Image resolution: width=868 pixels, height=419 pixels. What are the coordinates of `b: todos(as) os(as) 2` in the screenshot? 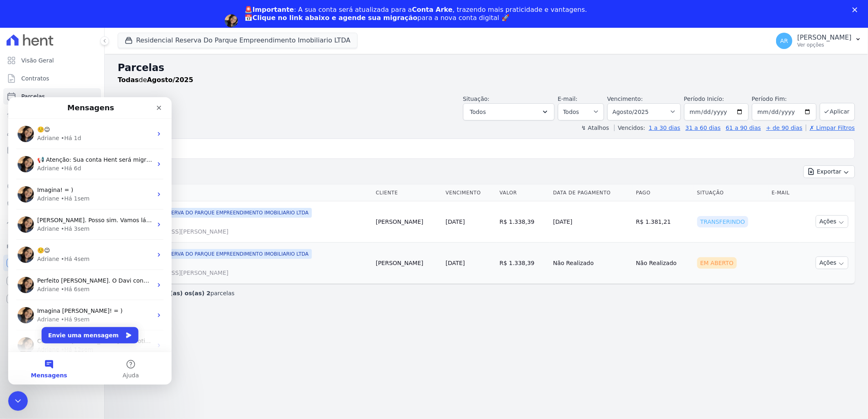 It's located at (181, 293).